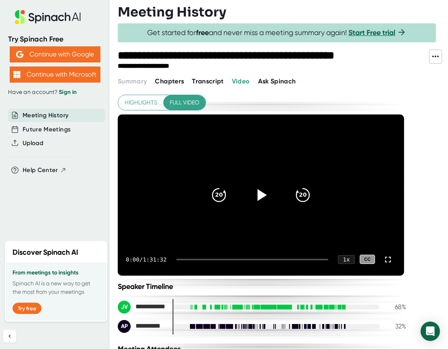 The width and height of the screenshot is (448, 349). What do you see at coordinates (27, 309) in the screenshot?
I see `button: Try free` at bounding box center [27, 309].